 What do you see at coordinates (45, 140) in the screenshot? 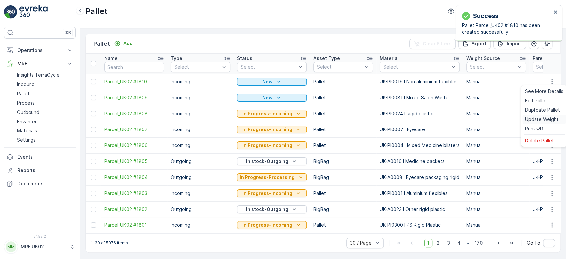
I see `a: Settings` at bounding box center [45, 140].